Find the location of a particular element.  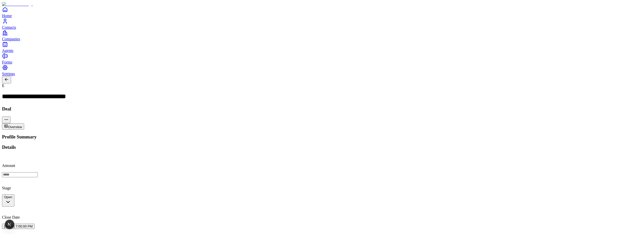

h3: Deal is located at coordinates (322, 109).